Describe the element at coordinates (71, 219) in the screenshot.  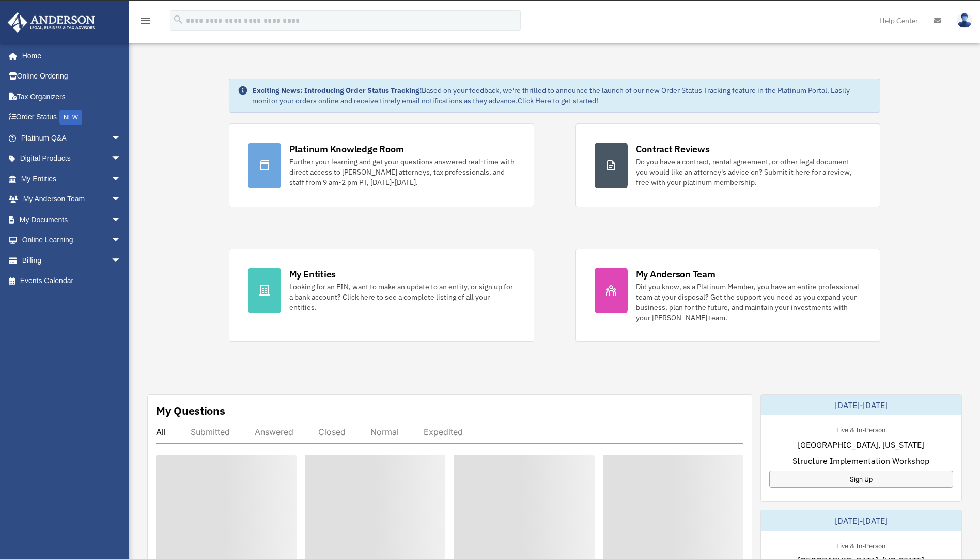
I see `a: My Documentsarrow_drop_down` at that location.